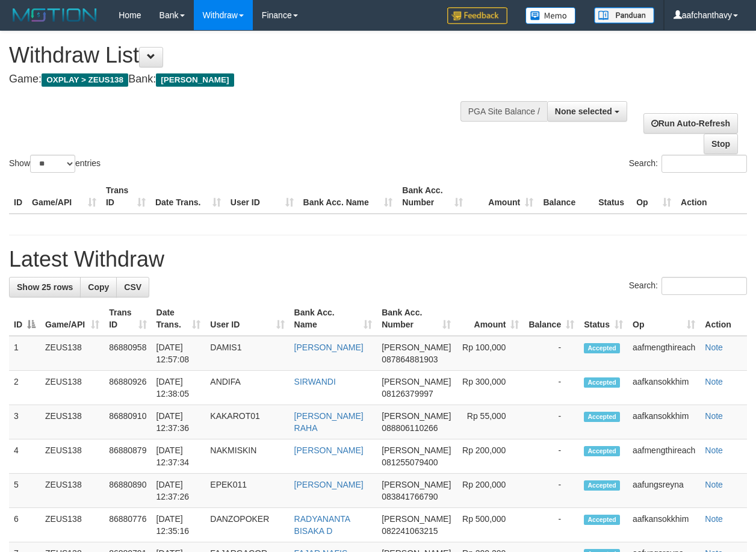 Image resolution: width=756 pixels, height=552 pixels. What do you see at coordinates (603, 318) in the screenshot?
I see `th: Status: activate to sort column ascending` at bounding box center [603, 318].